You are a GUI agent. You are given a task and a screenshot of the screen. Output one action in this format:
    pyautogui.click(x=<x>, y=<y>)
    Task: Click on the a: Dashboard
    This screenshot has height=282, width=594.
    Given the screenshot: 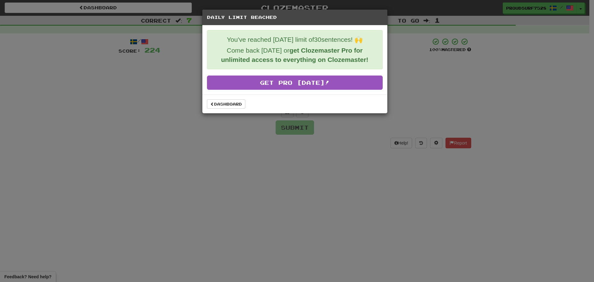 What is the action you would take?
    pyautogui.click(x=226, y=104)
    